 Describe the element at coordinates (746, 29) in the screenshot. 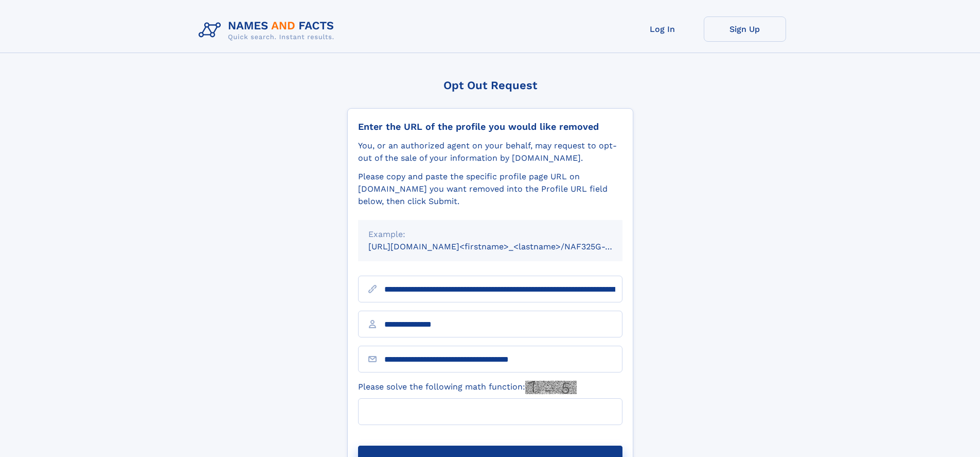

I see `a: Sign Up` at that location.